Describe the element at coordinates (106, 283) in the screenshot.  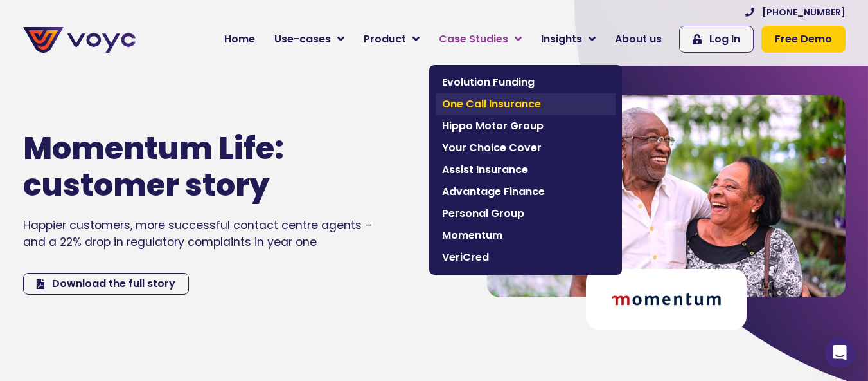
I see `a: Download the full story` at that location.